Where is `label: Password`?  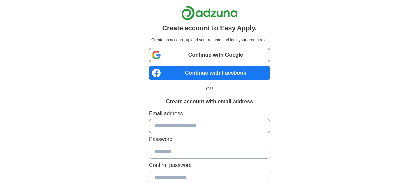
label: Password is located at coordinates (209, 139).